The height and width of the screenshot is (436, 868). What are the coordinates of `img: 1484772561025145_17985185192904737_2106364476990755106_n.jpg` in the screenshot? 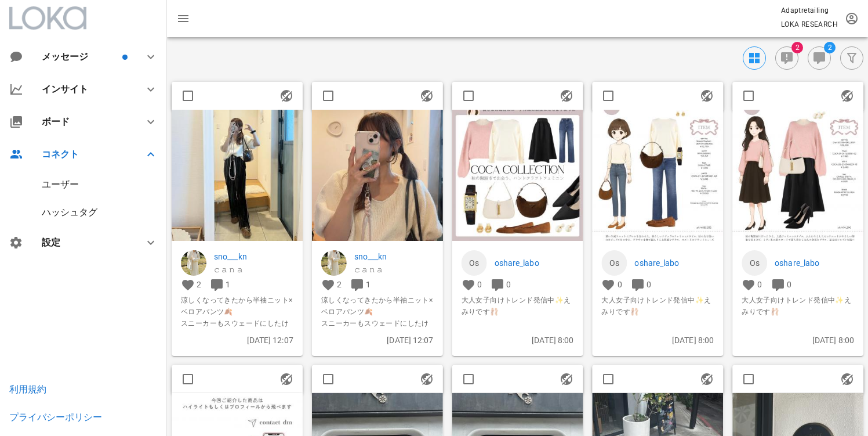 It's located at (518, 175).